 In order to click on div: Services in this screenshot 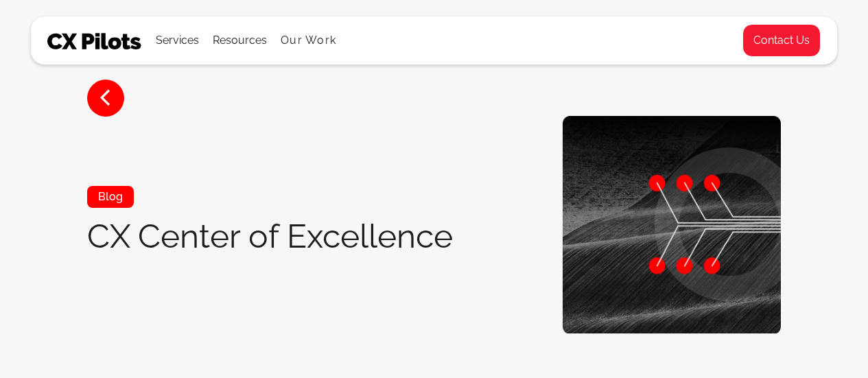, I will do `click(177, 41)`.